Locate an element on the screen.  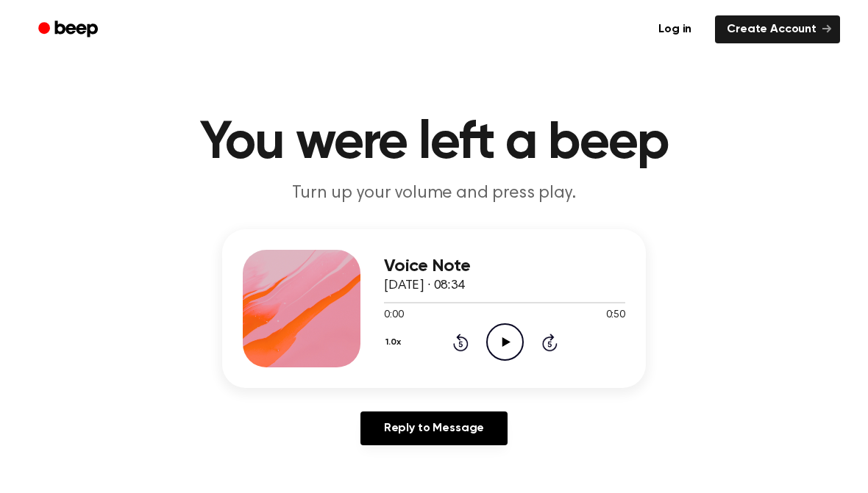
span: 0:50 is located at coordinates (615, 316).